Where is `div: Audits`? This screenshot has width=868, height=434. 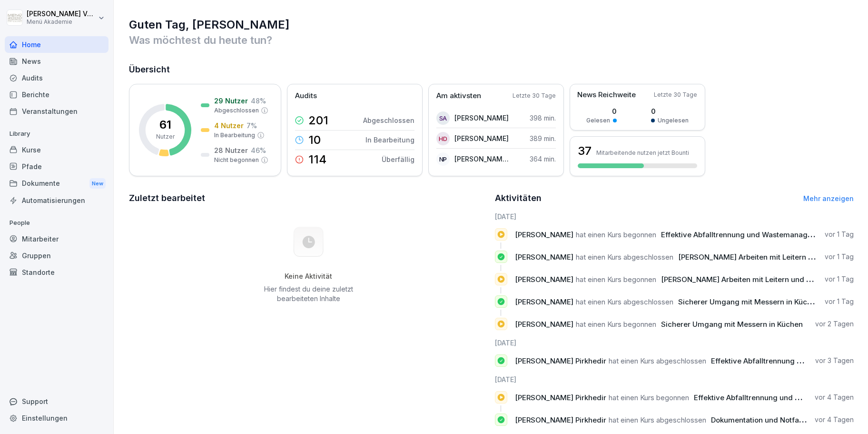
div: Audits is located at coordinates (57, 78).